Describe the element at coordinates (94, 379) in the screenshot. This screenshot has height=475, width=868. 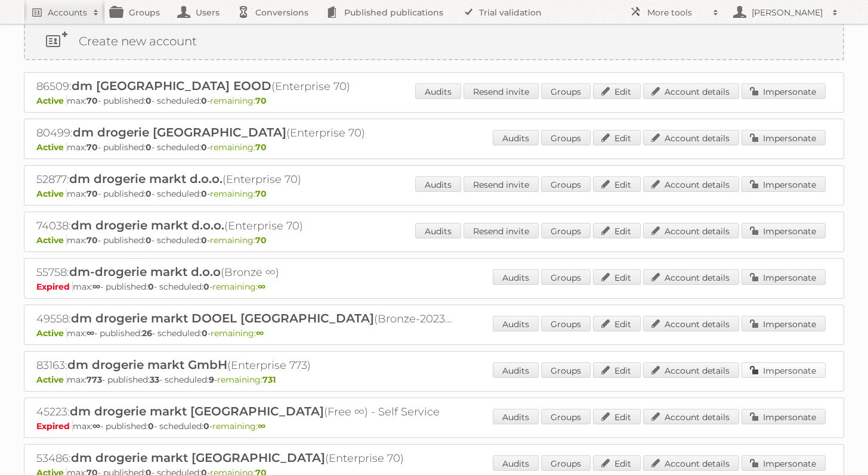
I see `strong: 773` at that location.